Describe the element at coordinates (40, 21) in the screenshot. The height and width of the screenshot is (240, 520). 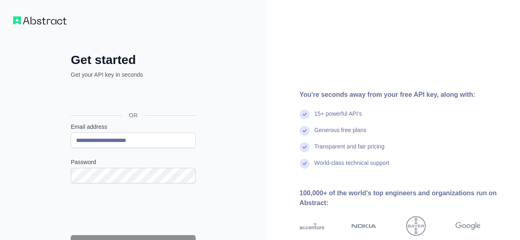
I see `img: Workflow` at that location.